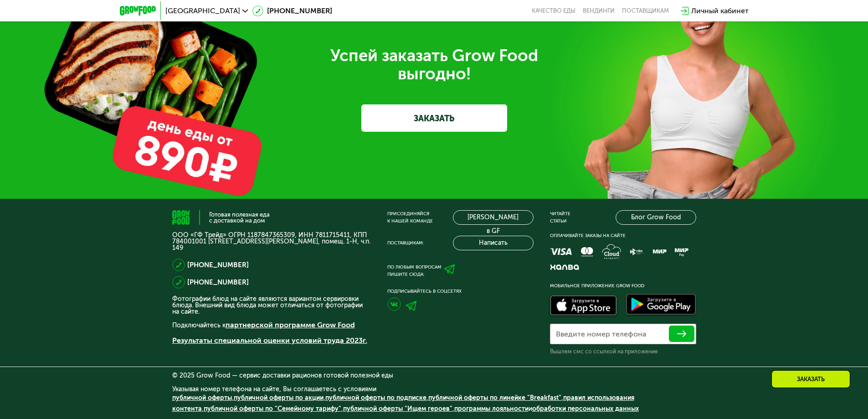  I want to click on label: Введите номер телефона, so click(601, 334).